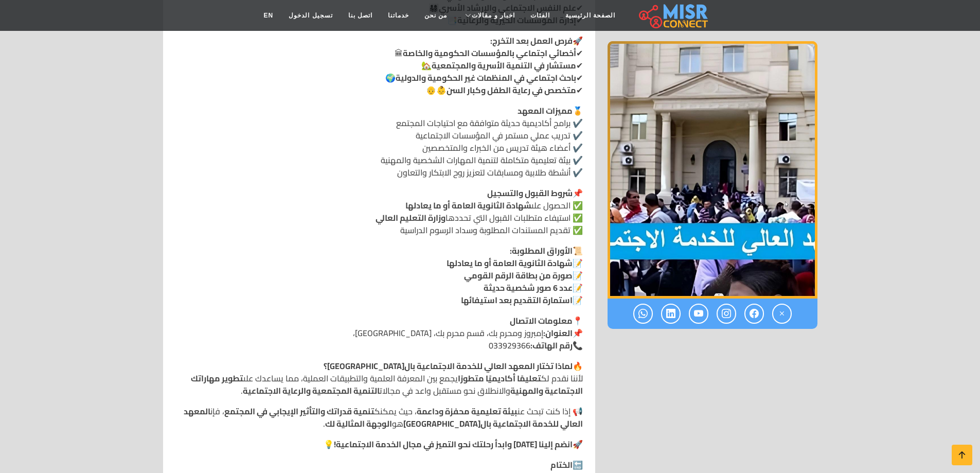 The height and width of the screenshot is (473, 980). What do you see at coordinates (590, 15) in the screenshot?
I see `a: الصفحة الرئيسية` at bounding box center [590, 15].